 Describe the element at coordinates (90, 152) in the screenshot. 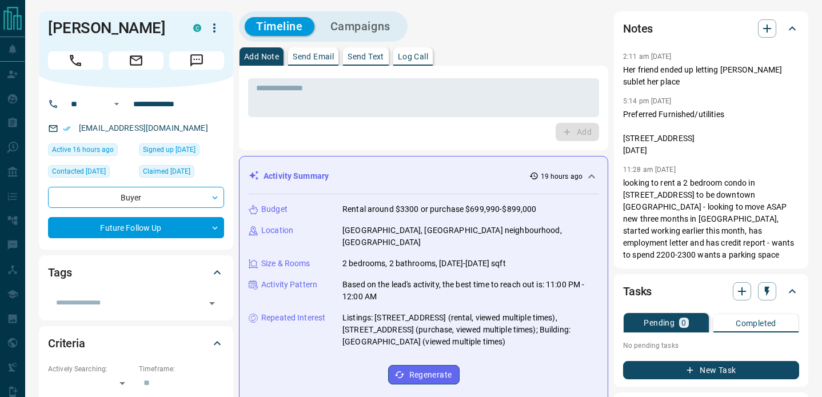

I see `div: Mon Sep 15 2025` at that location.